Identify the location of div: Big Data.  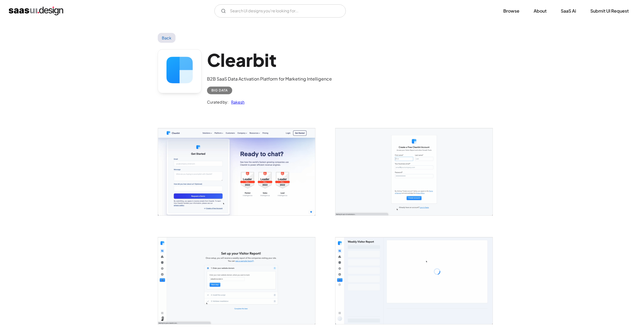
(219, 90).